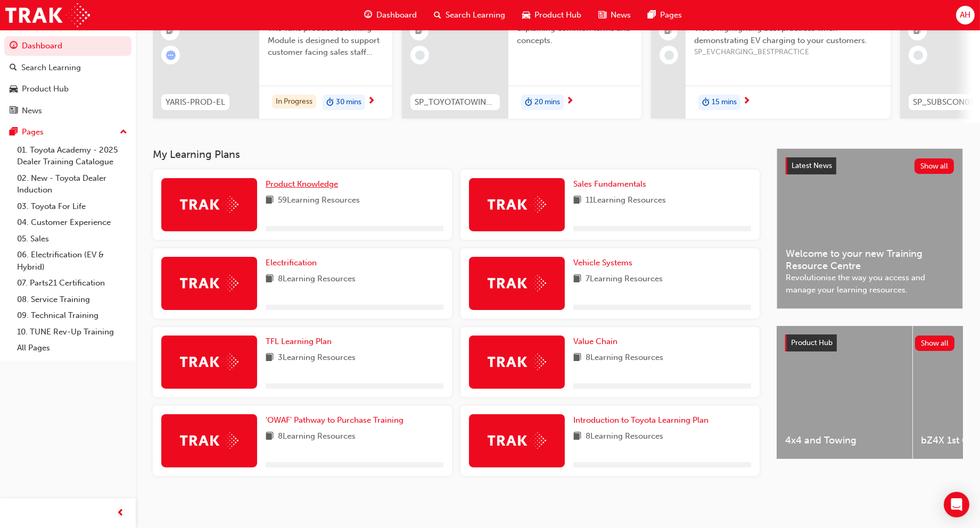 The height and width of the screenshot is (528, 980). What do you see at coordinates (72, 206) in the screenshot?
I see `a: 03. Toyota For Life` at bounding box center [72, 206].